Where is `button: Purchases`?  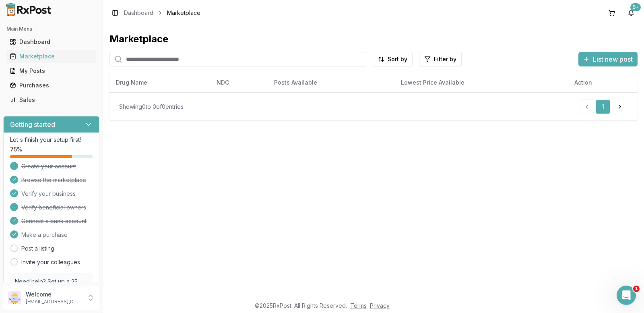 button: Purchases is located at coordinates (51, 86).